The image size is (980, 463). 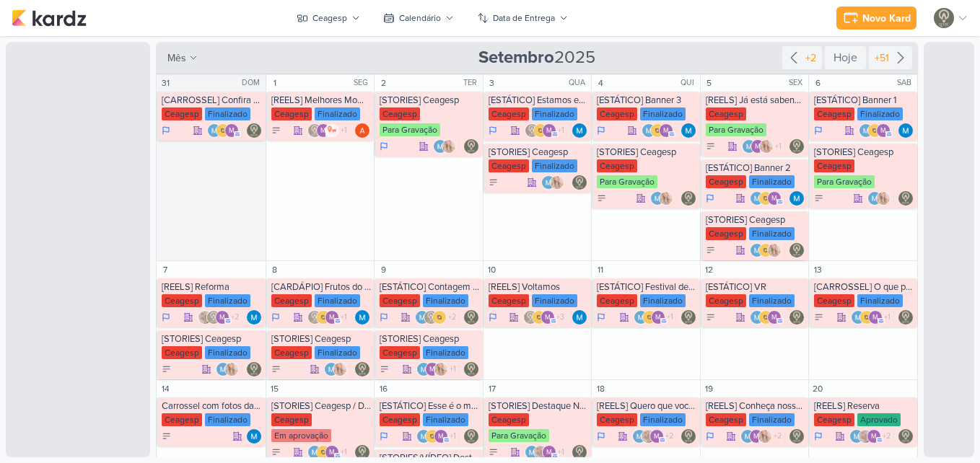 I want to click on div: 31, so click(x=165, y=83).